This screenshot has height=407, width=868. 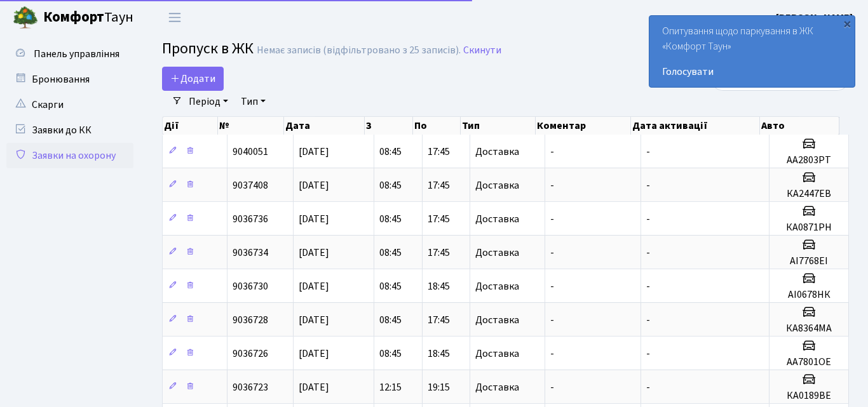 I want to click on th: Тип, so click(x=498, y=126).